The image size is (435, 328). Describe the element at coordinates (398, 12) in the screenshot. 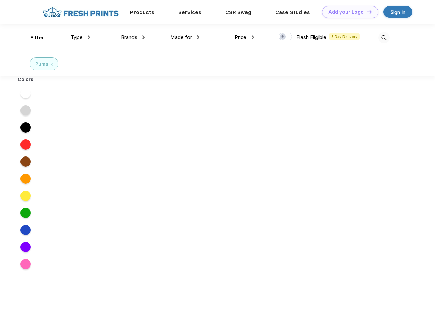

I see `div: Sign in` at that location.